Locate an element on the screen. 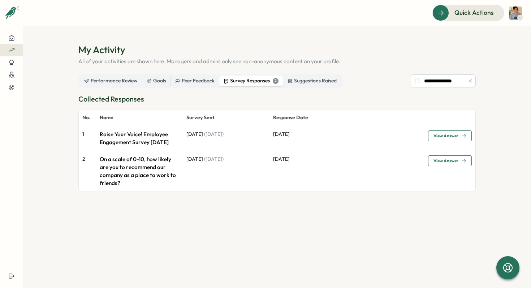 This screenshot has width=531, height=288. div: Performance Review is located at coordinates (111, 81).